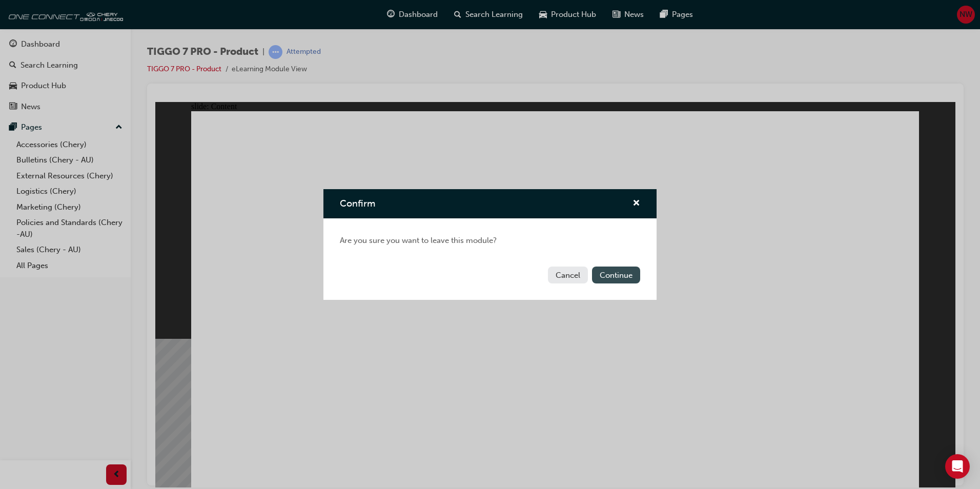 Image resolution: width=980 pixels, height=489 pixels. What do you see at coordinates (617, 274) in the screenshot?
I see `button: Continue` at bounding box center [617, 274].